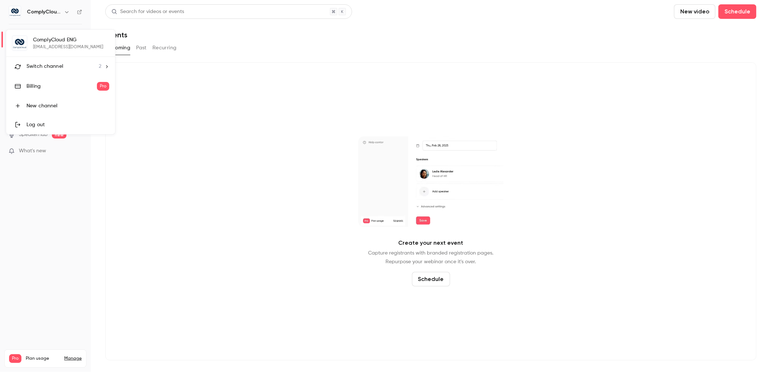  I want to click on div: New channel, so click(68, 106).